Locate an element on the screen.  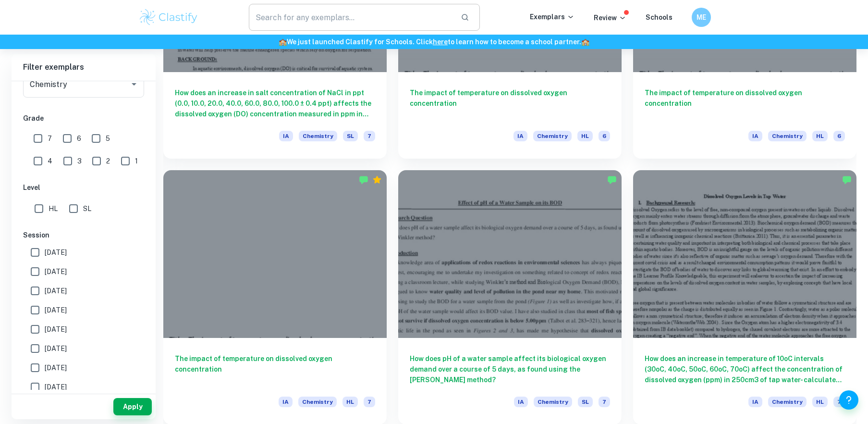
p: Review is located at coordinates (610, 18).